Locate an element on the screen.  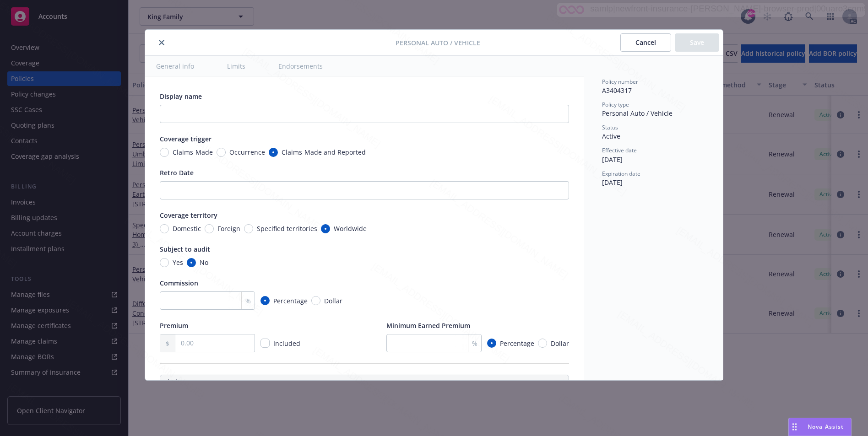
span: Minimum Earned Premium is located at coordinates (428, 325).